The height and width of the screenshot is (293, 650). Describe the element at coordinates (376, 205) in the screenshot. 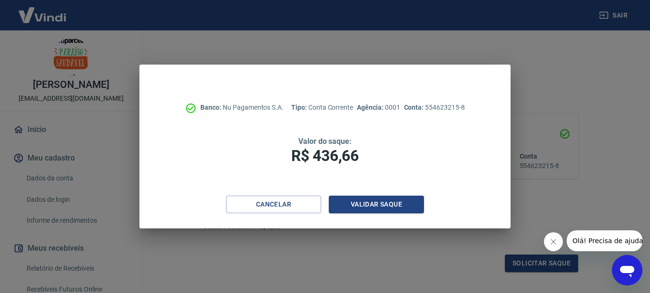

I see `button: Validar saque` at that location.